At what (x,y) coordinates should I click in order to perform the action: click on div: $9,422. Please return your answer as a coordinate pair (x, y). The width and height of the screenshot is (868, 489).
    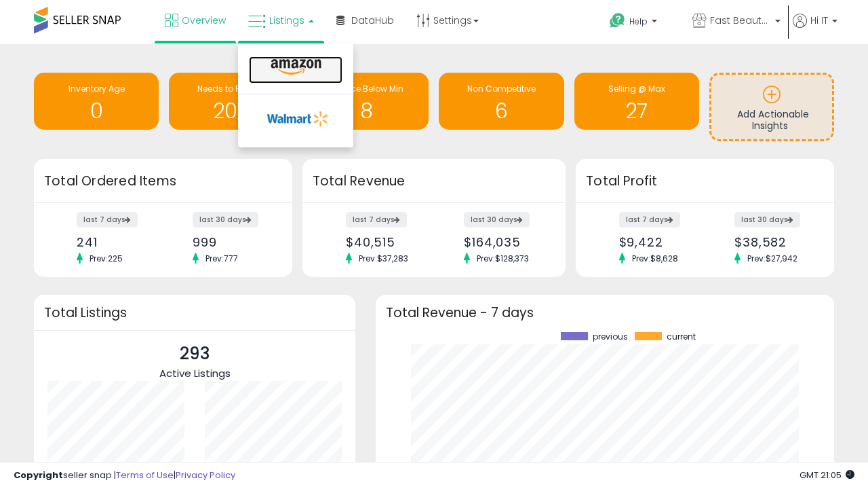
    Looking at the image, I should click on (657, 242).